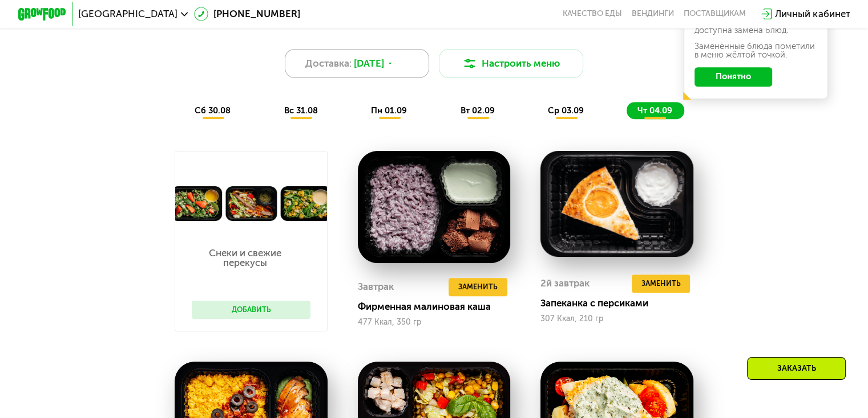 This screenshot has width=868, height=418. I want to click on span: вс 31.08, so click(300, 110).